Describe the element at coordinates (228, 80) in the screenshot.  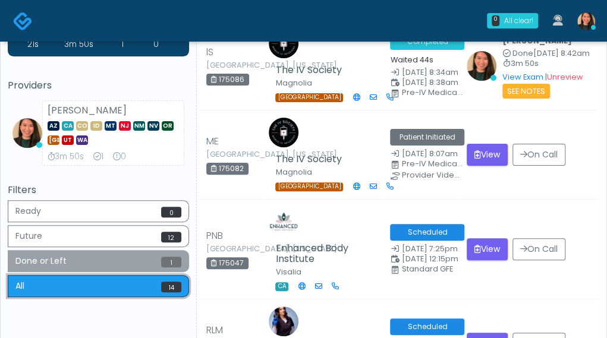
I see `div: 175086` at that location.